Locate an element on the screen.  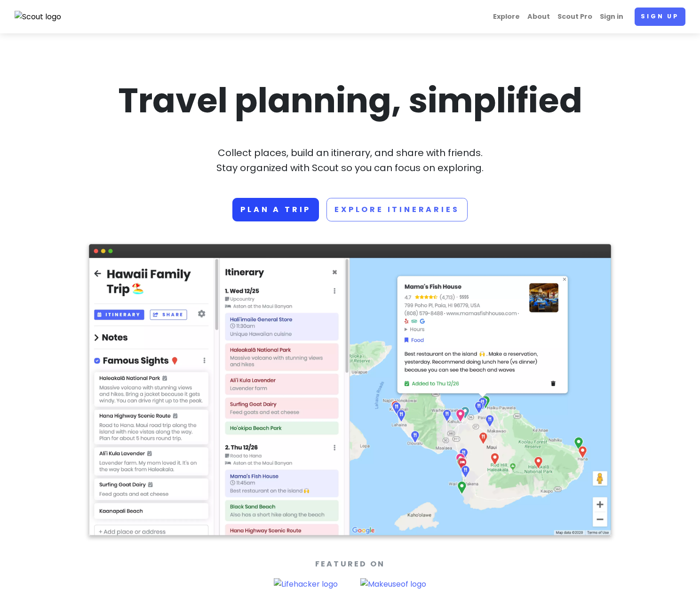
img: Lifehacker logo is located at coordinates (306, 584).